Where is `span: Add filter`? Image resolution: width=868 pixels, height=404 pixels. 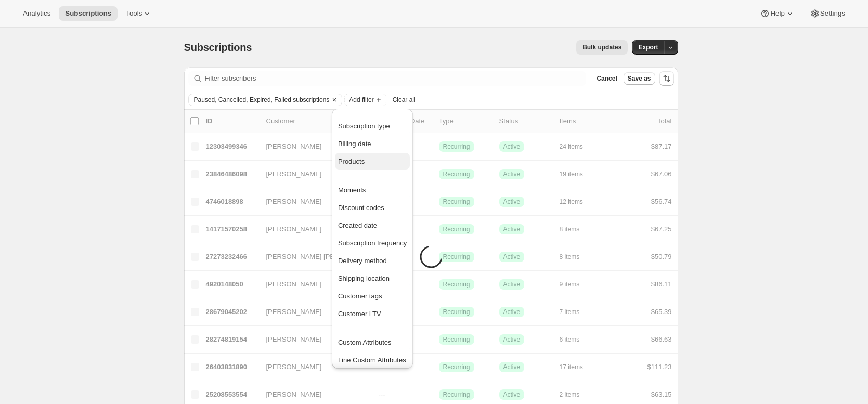 span: Add filter is located at coordinates (361, 100).